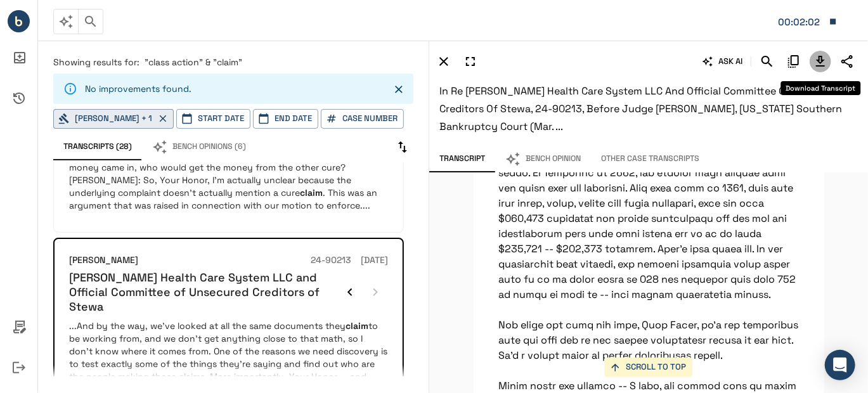  What do you see at coordinates (194, 62) in the screenshot?
I see `span: "class action" & "claim"` at bounding box center [194, 62].